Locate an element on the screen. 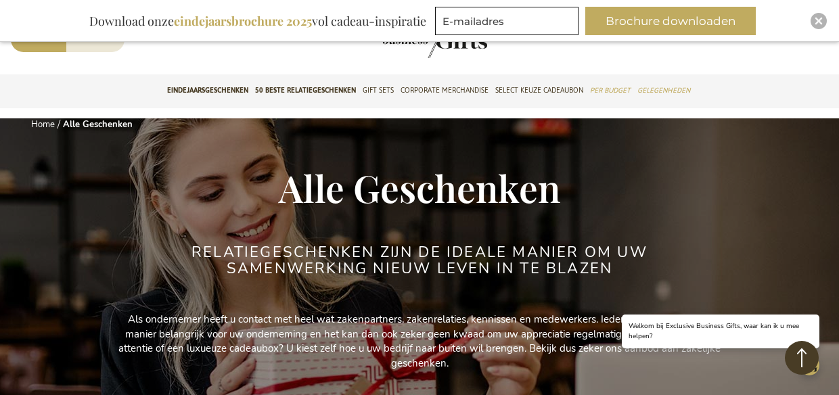 The image size is (839, 395). span: 50 beste relatiegeschenken is located at coordinates (305, 90).